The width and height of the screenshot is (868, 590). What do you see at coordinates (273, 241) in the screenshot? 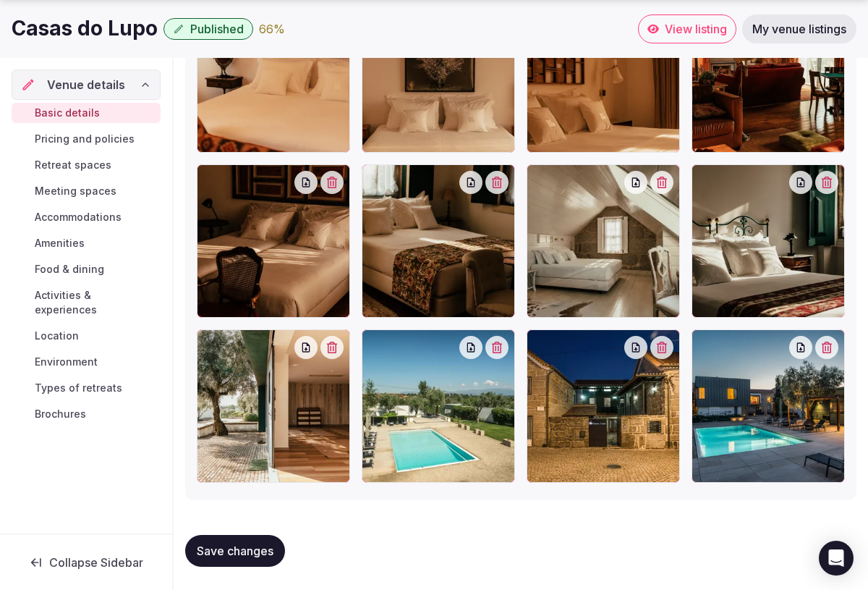
I see `div: 026A8517.jpg` at bounding box center [273, 241].